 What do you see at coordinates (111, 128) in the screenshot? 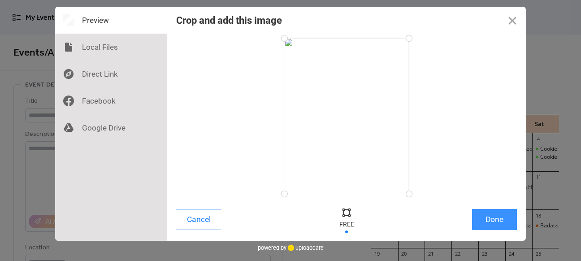
I see `div: Google Drive` at bounding box center [111, 128].